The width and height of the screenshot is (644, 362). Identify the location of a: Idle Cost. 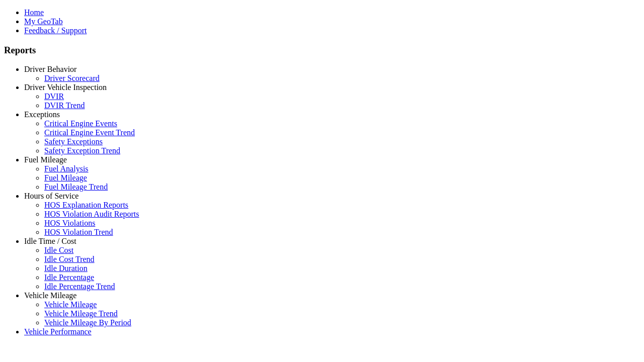
(59, 250).